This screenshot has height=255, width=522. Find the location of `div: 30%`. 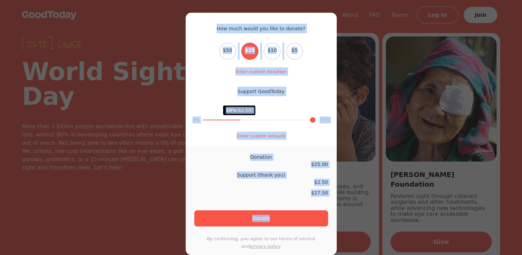

div: 30% is located at coordinates (324, 120).